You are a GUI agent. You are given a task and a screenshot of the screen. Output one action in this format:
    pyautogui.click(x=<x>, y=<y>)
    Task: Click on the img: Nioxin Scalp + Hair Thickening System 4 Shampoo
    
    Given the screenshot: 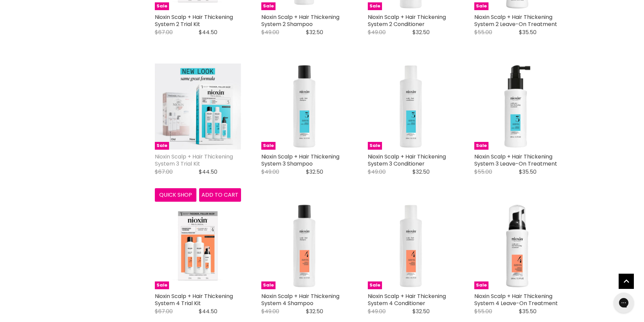 What is the action you would take?
    pyautogui.click(x=304, y=246)
    